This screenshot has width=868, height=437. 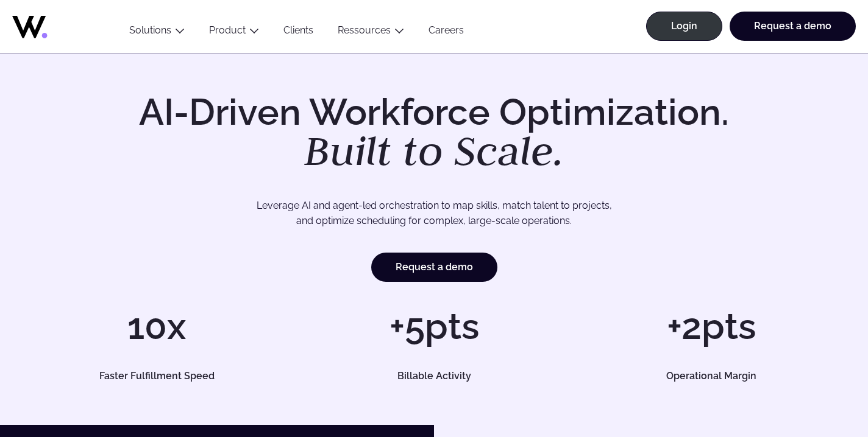 What do you see at coordinates (298, 33) in the screenshot?
I see `a: Clients` at bounding box center [298, 33].